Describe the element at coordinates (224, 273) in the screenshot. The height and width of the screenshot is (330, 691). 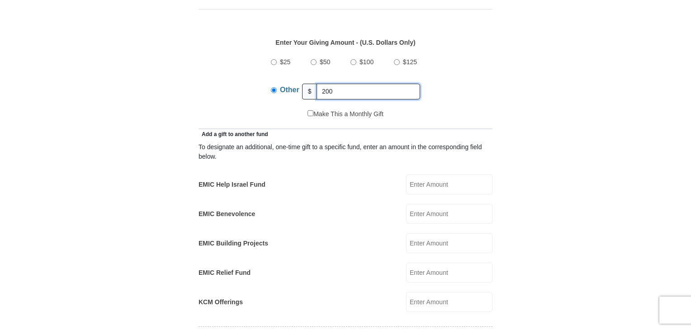
I see `label: EMIC Relief Fund` at that location.